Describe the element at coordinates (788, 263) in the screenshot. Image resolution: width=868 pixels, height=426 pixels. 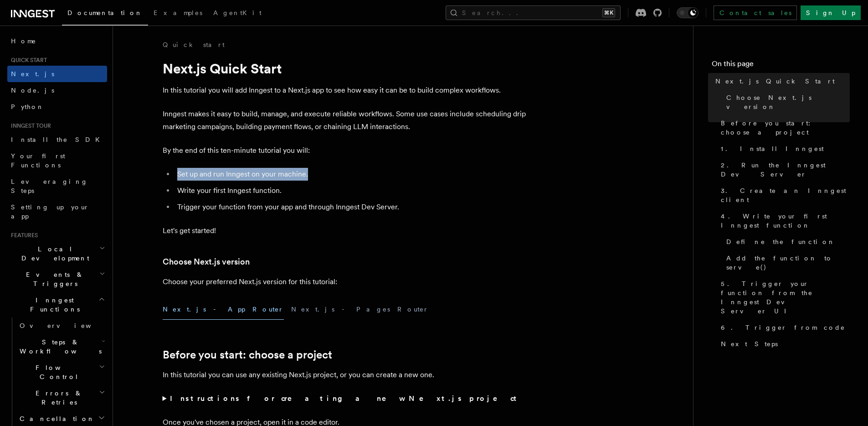
I see `span: Add the function to serve()` at that location.